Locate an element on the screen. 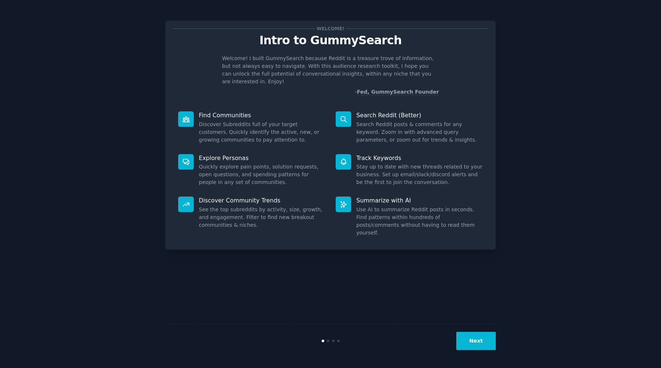 Image resolution: width=661 pixels, height=368 pixels. a: Fed, GummySearch Founder is located at coordinates (398, 92).